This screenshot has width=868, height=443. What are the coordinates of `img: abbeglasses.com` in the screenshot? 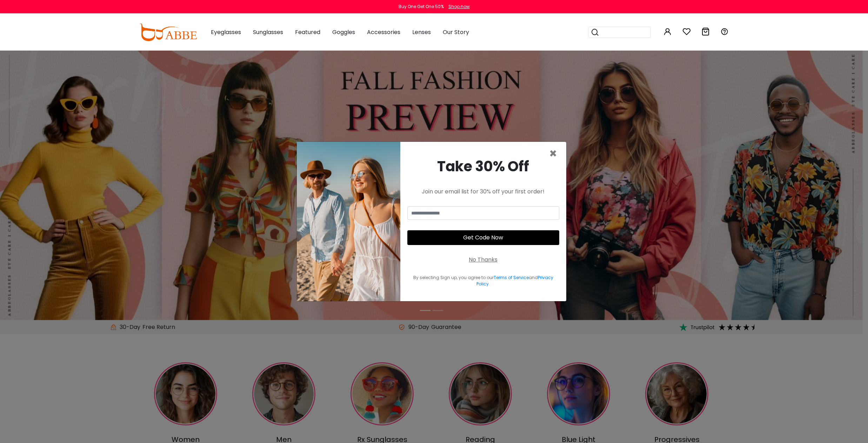 It's located at (168, 32).